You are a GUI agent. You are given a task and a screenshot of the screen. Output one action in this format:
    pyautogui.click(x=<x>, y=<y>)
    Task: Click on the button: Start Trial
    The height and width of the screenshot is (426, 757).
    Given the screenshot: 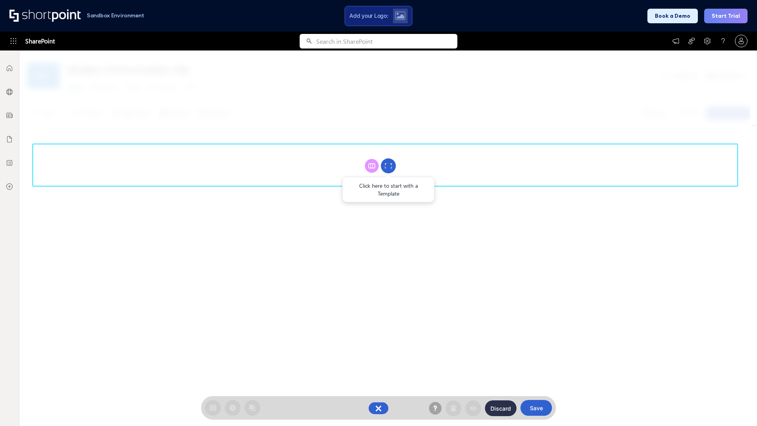 What is the action you would take?
    pyautogui.click(x=726, y=16)
    